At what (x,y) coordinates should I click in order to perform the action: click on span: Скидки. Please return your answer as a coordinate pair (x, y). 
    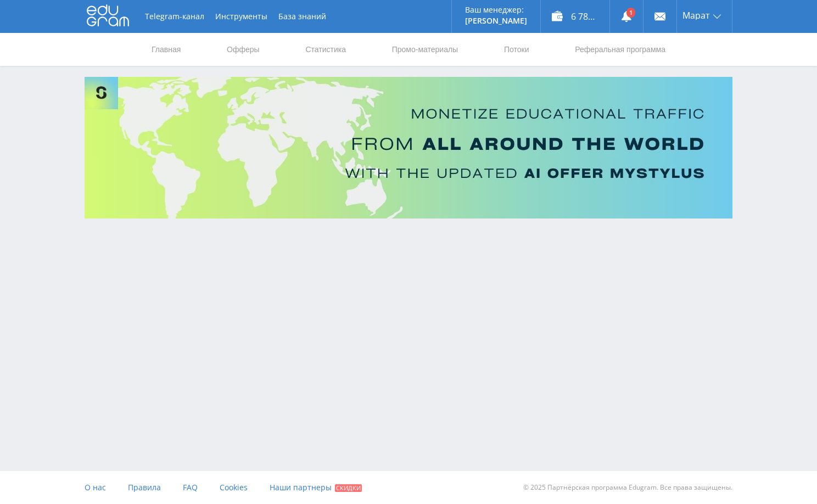
    Looking at the image, I should click on (348, 488).